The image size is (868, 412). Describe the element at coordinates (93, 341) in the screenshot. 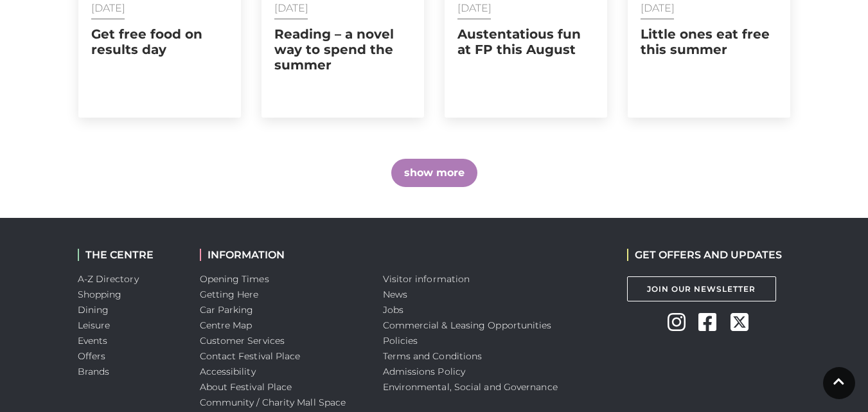

I see `a: Events` at that location.